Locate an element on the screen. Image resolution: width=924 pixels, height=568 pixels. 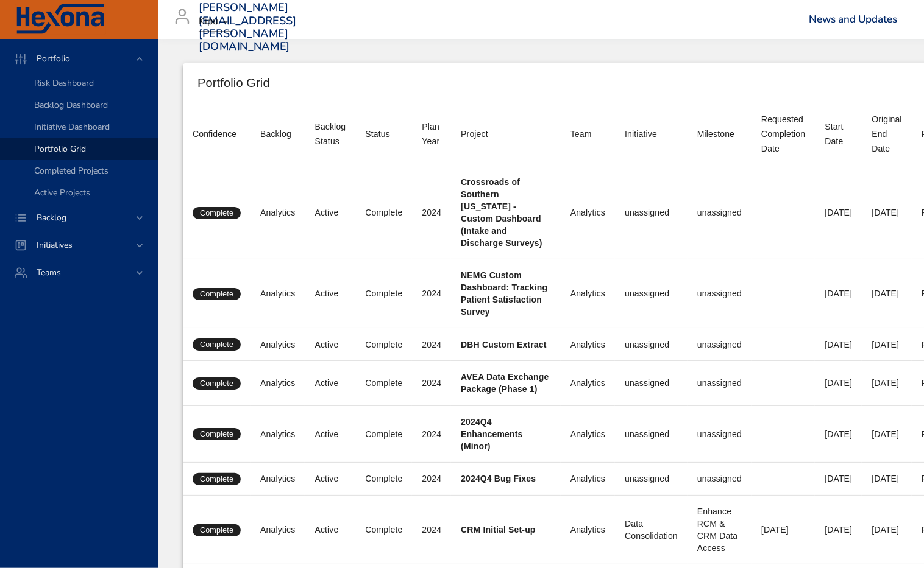
span: Plan Year is located at coordinates (432, 134).